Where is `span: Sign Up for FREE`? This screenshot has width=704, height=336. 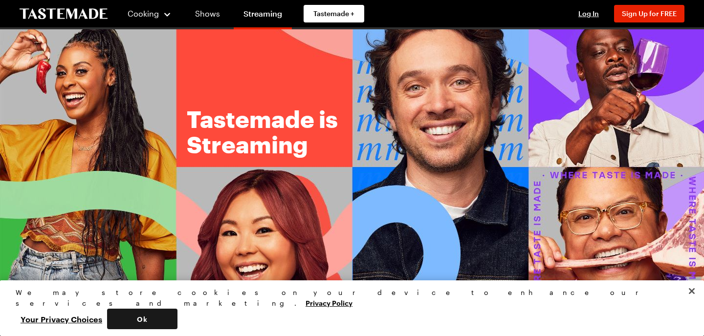 span: Sign Up for FREE is located at coordinates (649, 13).